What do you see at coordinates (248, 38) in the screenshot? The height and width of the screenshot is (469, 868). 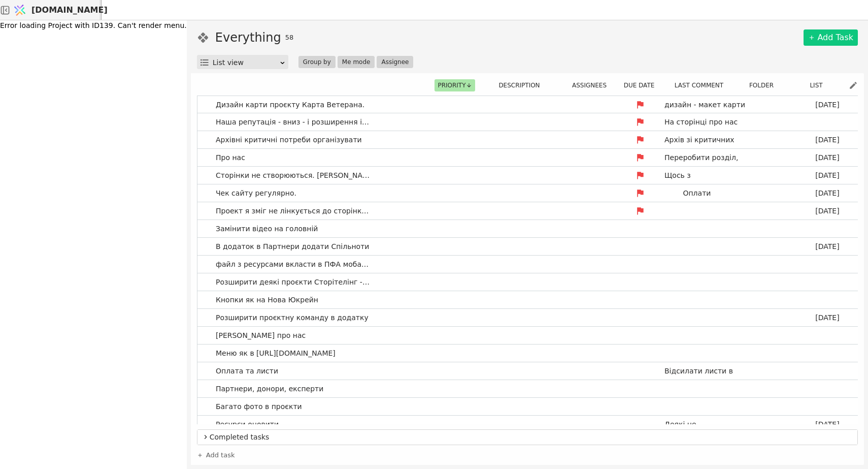 I see `h1: Everything` at bounding box center [248, 38].